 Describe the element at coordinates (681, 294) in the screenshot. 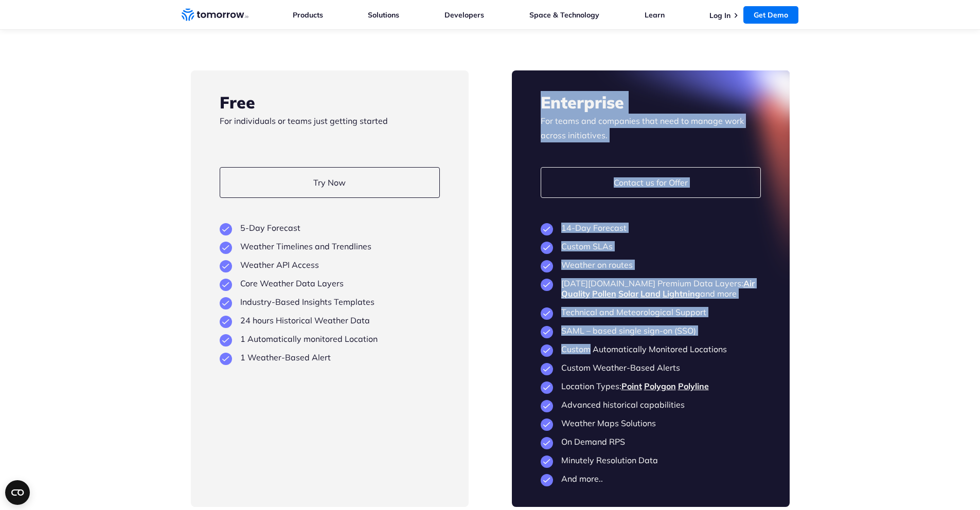

I see `a: Lightning` at that location.